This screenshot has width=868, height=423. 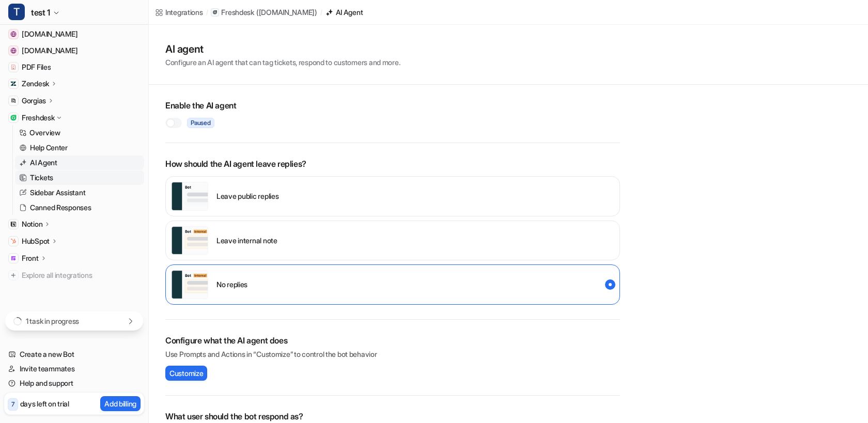 I want to click on h2: Configure what the AI agent does, so click(x=393, y=340).